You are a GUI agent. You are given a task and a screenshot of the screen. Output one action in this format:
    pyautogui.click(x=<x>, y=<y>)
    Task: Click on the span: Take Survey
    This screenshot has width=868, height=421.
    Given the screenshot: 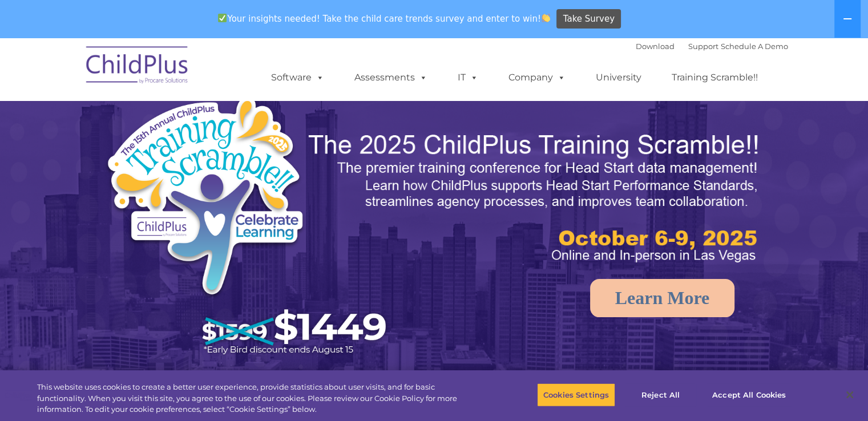 What is the action you would take?
    pyautogui.click(x=589, y=19)
    